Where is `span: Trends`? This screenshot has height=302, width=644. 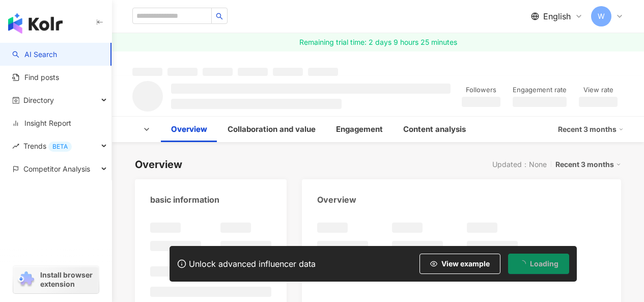
span: Trends is located at coordinates (47, 146).